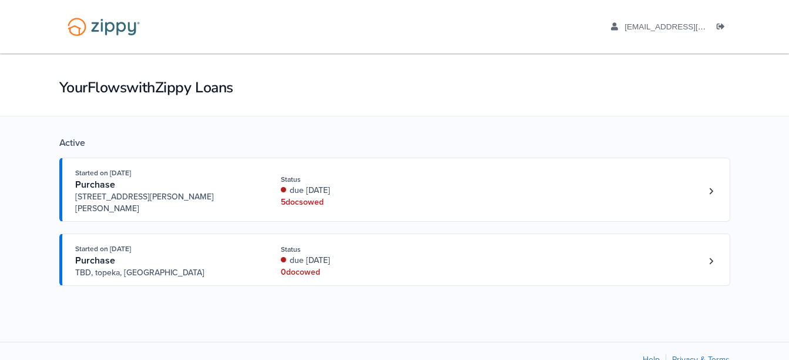  I want to click on img: Logo, so click(103, 26).